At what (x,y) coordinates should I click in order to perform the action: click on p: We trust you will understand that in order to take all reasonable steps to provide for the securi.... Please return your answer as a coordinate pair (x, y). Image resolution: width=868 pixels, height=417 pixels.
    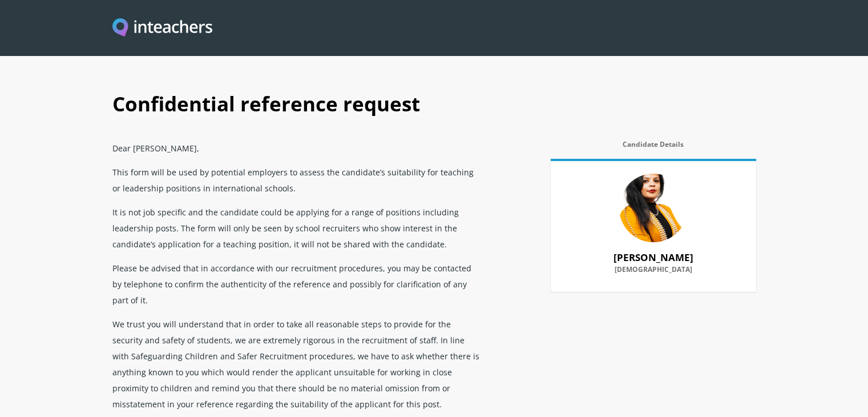
    Looking at the image, I should click on (297, 364).